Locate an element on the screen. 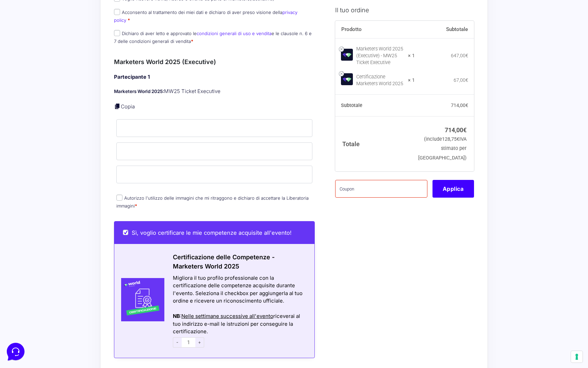  p: Aiuto is located at coordinates (110, 232).